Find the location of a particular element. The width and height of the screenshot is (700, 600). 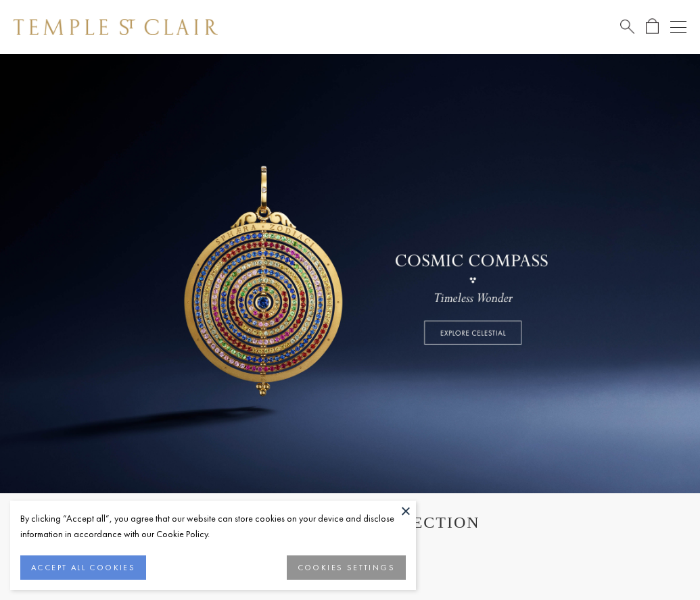

button: ACCEPT ALL COOKIES is located at coordinates (83, 567).